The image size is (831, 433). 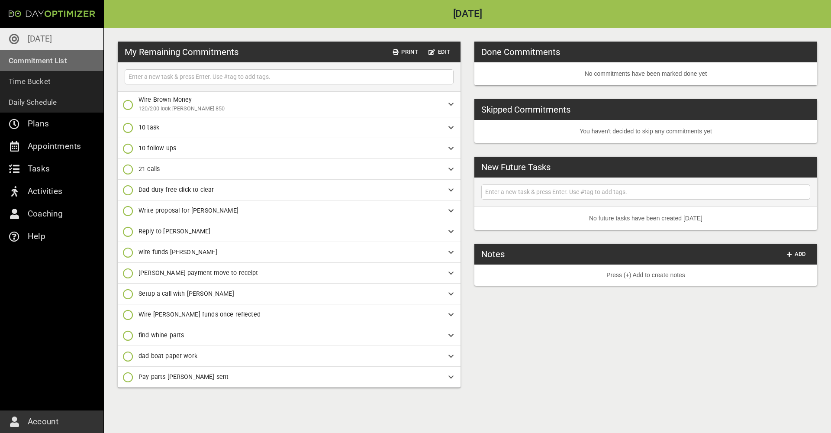 What do you see at coordinates (405, 52) in the screenshot?
I see `span: Print` at bounding box center [405, 52].